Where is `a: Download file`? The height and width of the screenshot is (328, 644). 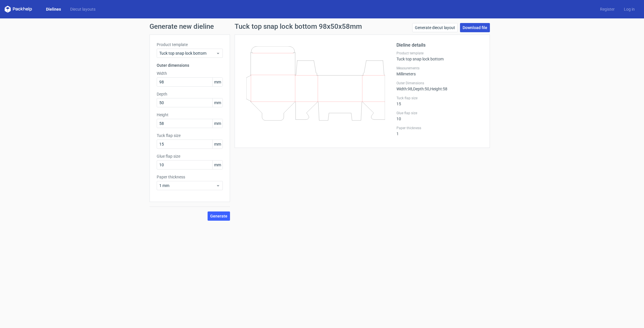
a: Download file is located at coordinates (475, 27).